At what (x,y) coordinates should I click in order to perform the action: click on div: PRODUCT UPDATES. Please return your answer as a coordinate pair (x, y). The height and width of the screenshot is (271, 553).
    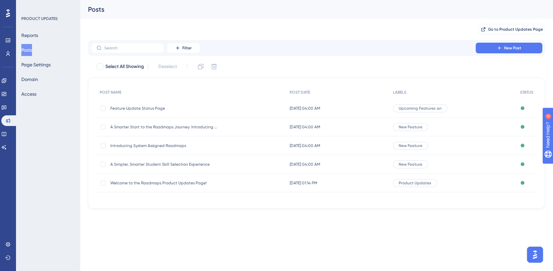
    Looking at the image, I should click on (39, 19).